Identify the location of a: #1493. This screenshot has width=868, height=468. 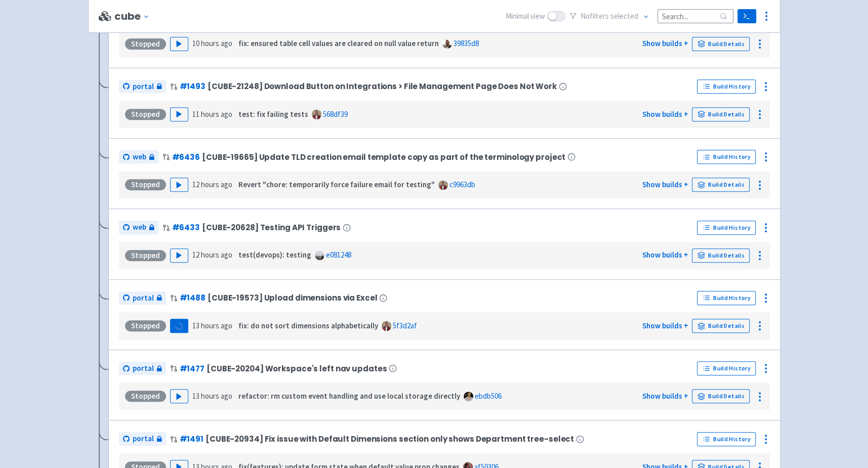
(192, 86).